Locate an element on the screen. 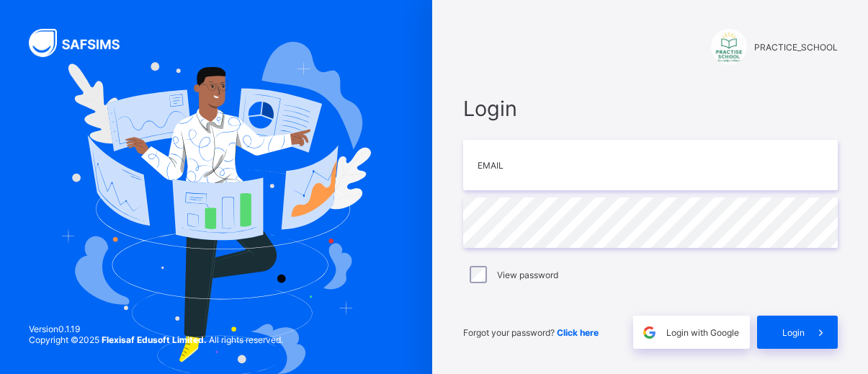  span: Forgot your password? is located at coordinates (531, 332).